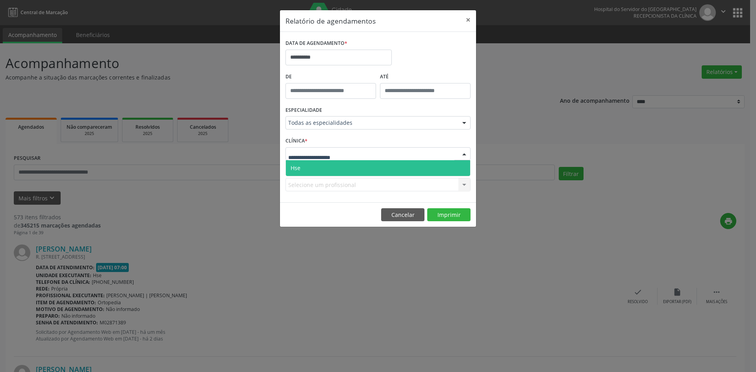  I want to click on label: ESPECIALIDADE, so click(304, 110).